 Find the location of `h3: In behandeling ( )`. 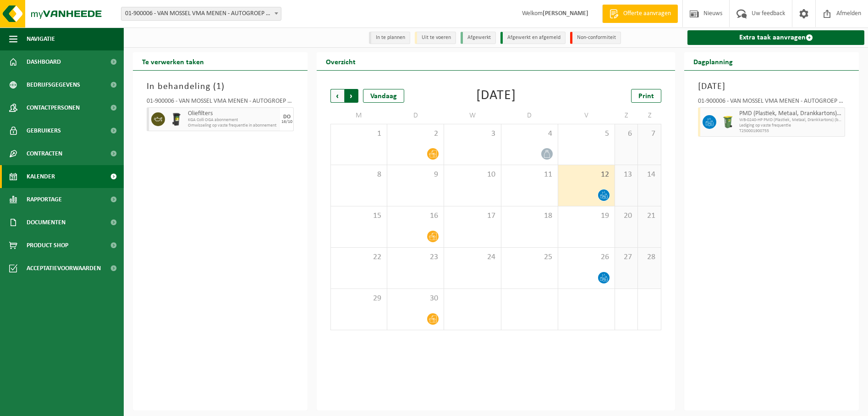

h3: In behandeling ( ) is located at coordinates (220, 87).